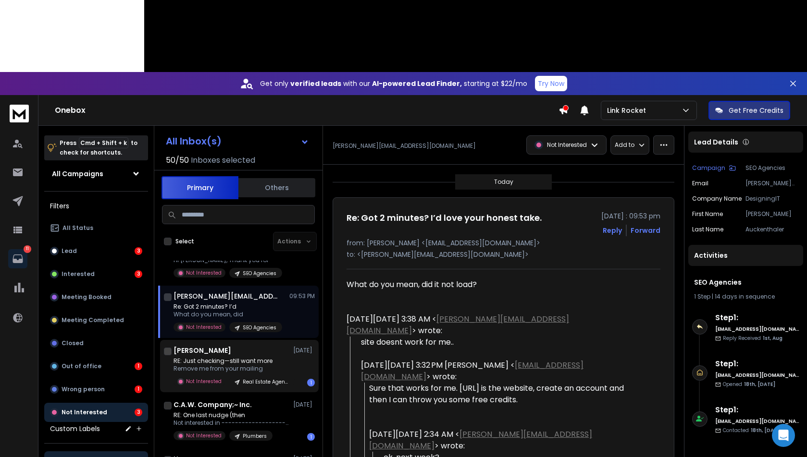 Image resolution: width=807 pixels, height=457 pixels. What do you see at coordinates (645, 231) in the screenshot?
I see `div: Forward` at bounding box center [645, 231].